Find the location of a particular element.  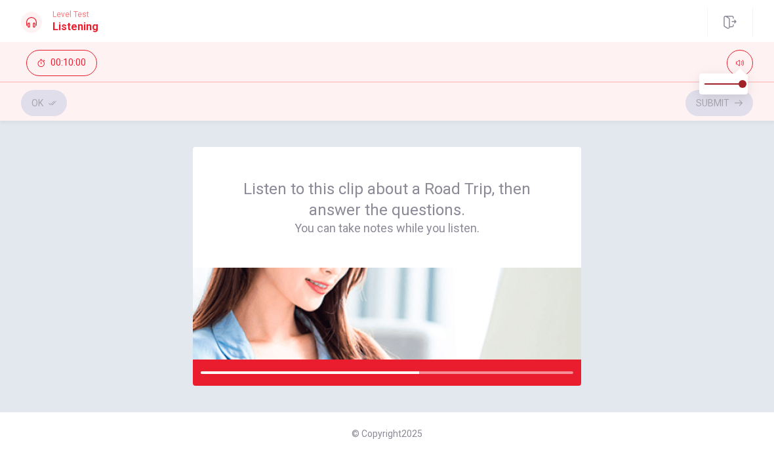

img: passage image is located at coordinates (387, 314).